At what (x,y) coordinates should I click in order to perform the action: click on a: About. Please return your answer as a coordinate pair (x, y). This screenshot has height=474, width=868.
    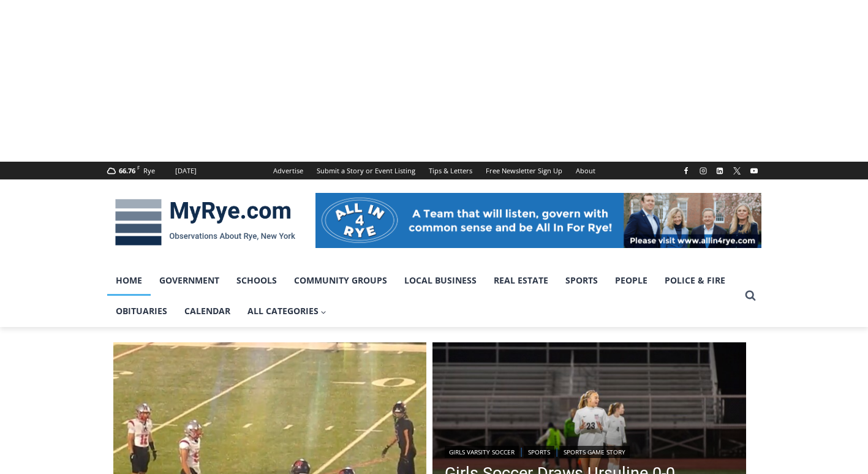
    Looking at the image, I should click on (585, 170).